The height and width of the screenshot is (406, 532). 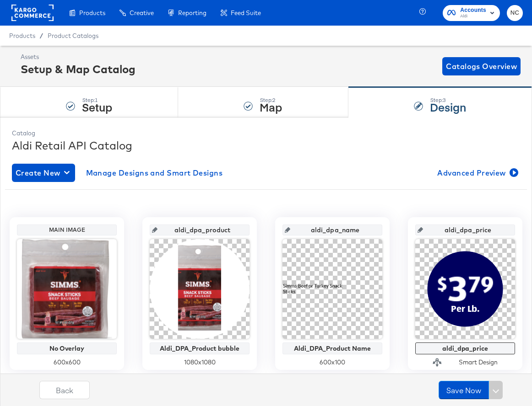 I want to click on span: Aldi, so click(x=472, y=16).